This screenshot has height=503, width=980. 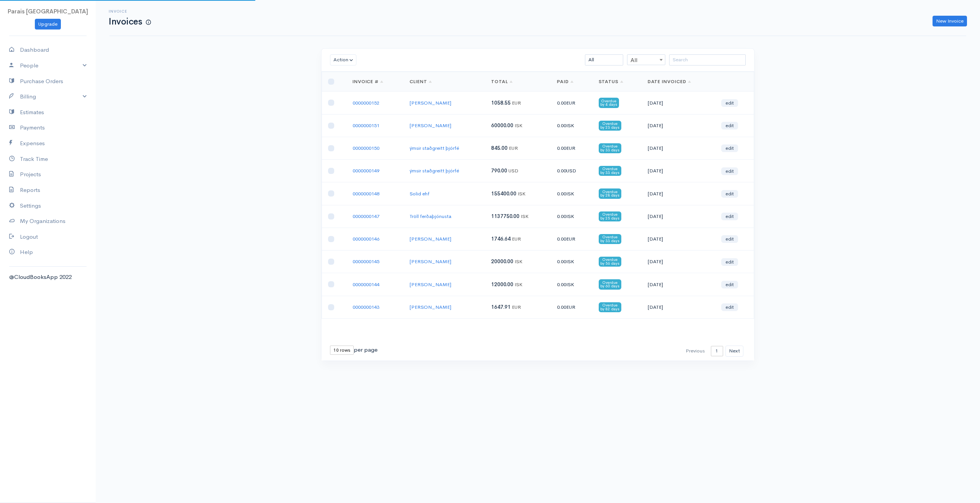 I want to click on h6: Invoice, so click(x=129, y=11).